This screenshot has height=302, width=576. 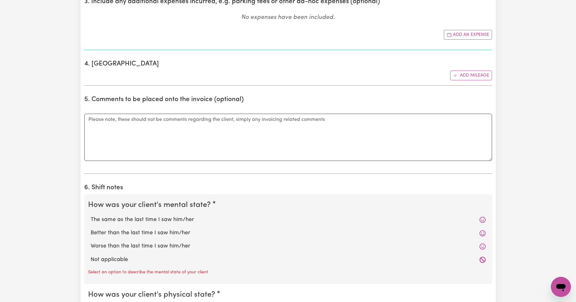 I want to click on legend: How was your client's mental state?, so click(x=151, y=205).